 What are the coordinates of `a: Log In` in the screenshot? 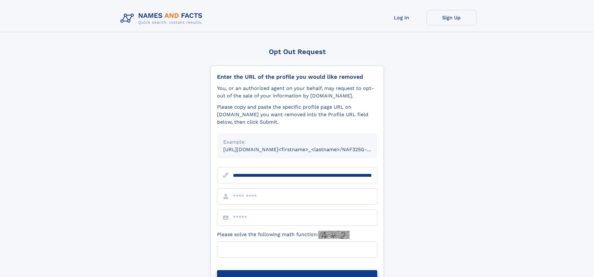 It's located at (402, 17).